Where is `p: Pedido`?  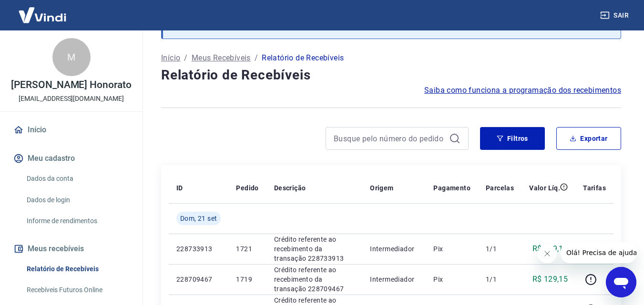
p: Pedido is located at coordinates (247, 188).